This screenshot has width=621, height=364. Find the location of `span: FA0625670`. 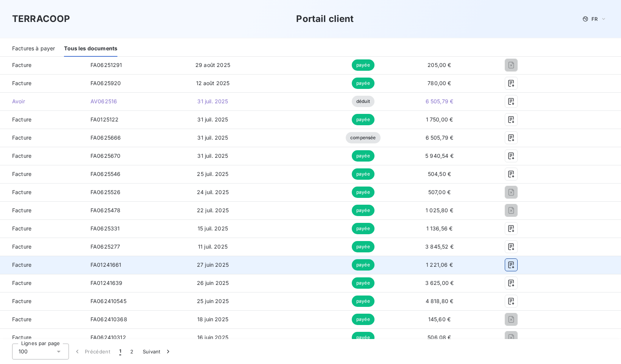

span: FA0625670 is located at coordinates (105, 156).